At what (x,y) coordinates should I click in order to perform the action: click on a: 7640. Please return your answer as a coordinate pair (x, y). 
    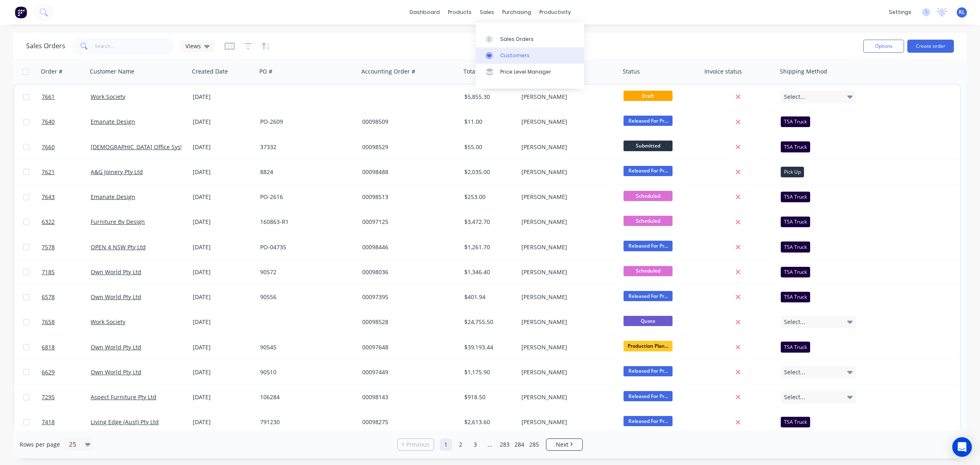
    Looking at the image, I should click on (66, 122).